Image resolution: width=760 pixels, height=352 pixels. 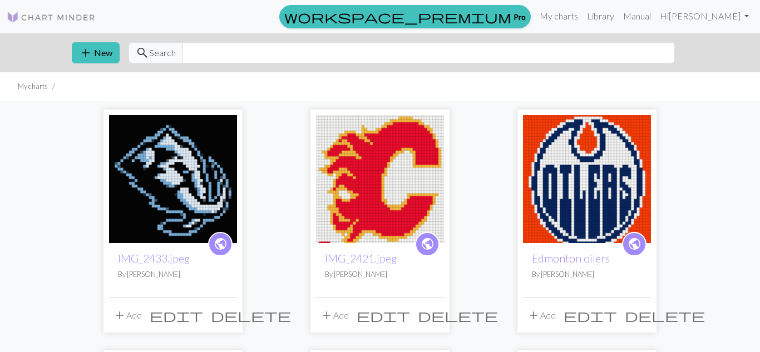 What do you see at coordinates (33, 86) in the screenshot?
I see `li: My charts` at bounding box center [33, 86].